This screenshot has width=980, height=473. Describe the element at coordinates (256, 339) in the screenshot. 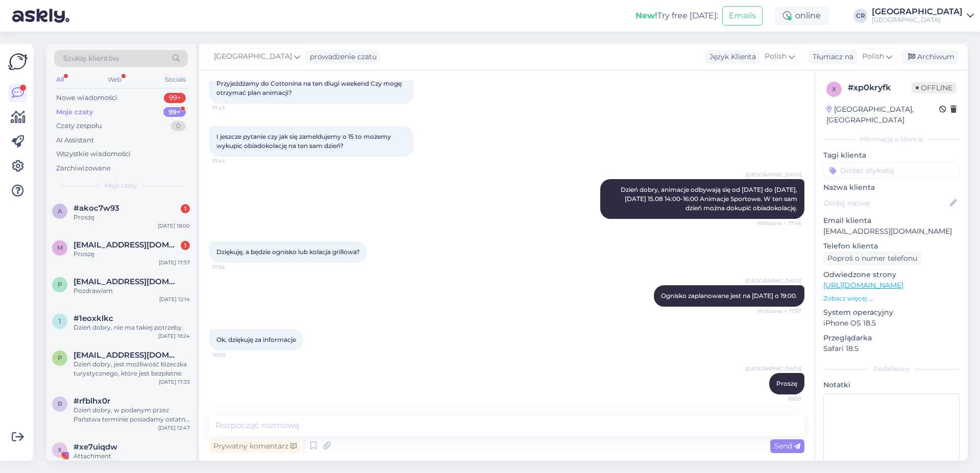

I see `span: Ok, dziękuję za informacje` at that location.